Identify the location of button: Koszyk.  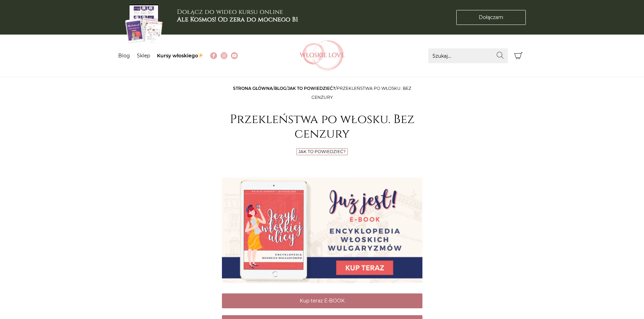
(519, 56).